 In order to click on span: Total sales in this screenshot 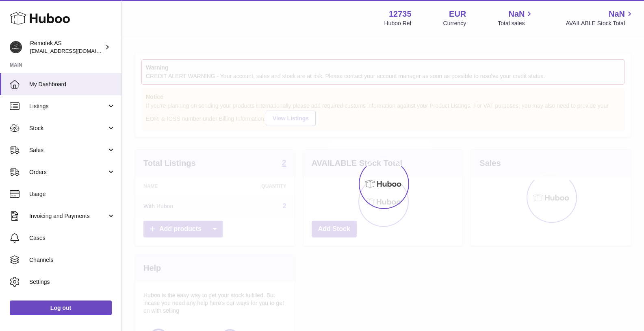, I will do `click(516, 23)`.